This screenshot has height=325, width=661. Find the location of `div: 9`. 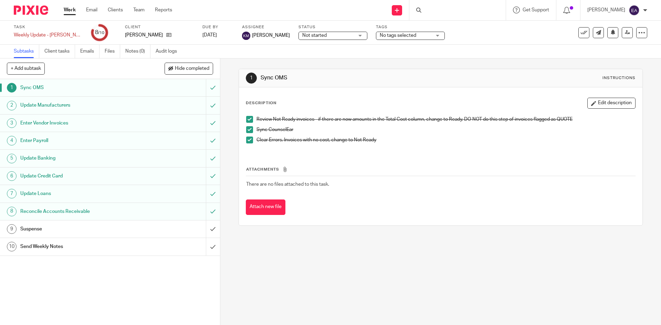

div: 9 is located at coordinates (12, 229).